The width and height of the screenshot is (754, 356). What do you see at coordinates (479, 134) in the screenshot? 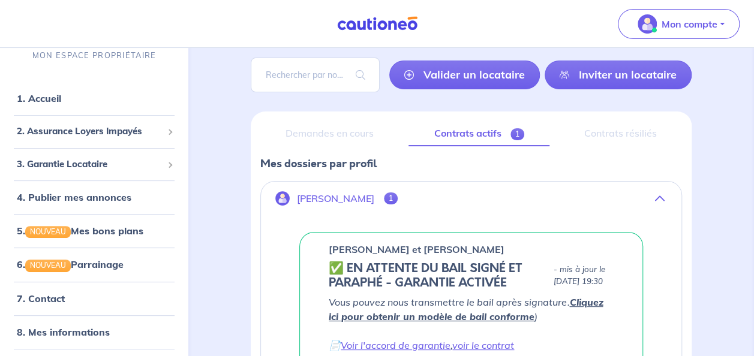
I see `a: Contrats actifs1` at bounding box center [479, 134].